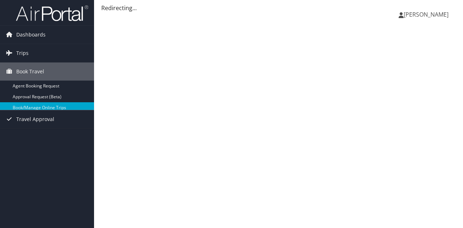 The width and height of the screenshot is (463, 228). I want to click on span: Dashboards, so click(31, 35).